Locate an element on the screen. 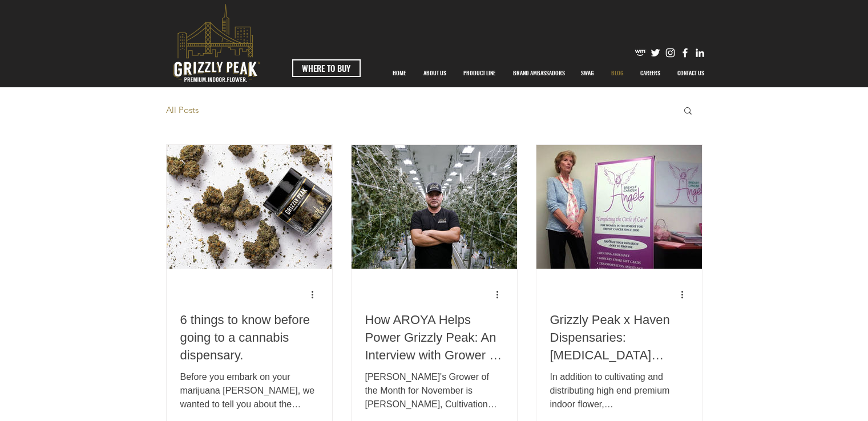  a: ABOUT US is located at coordinates (435, 73).